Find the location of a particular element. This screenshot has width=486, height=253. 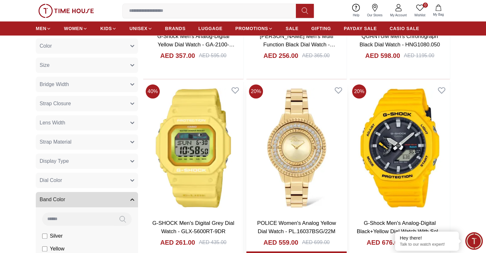

span: Yellow is located at coordinates (57, 249).